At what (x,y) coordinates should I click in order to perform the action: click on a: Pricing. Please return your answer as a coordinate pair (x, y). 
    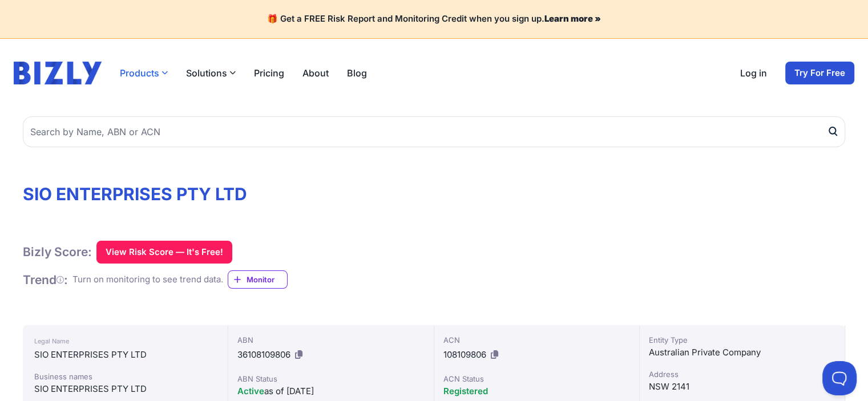
    Looking at the image, I should click on (269, 73).